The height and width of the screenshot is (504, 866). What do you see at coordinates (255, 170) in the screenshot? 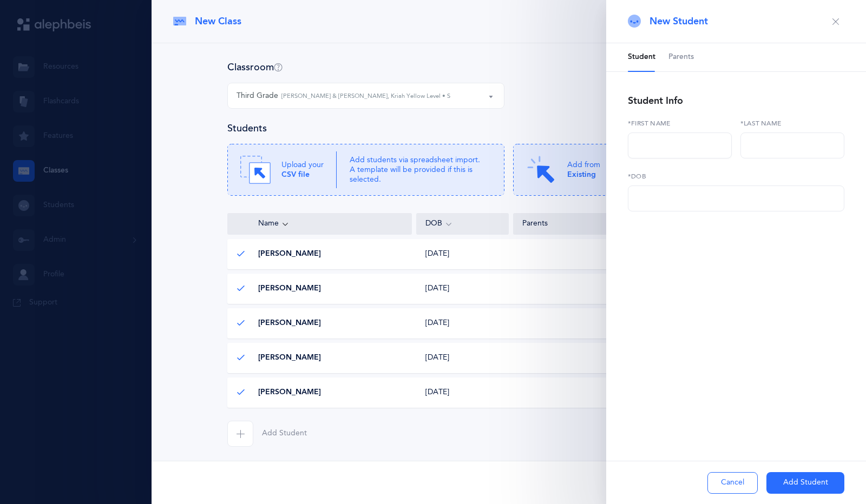
I see `img: Drag.svg` at bounding box center [255, 170].